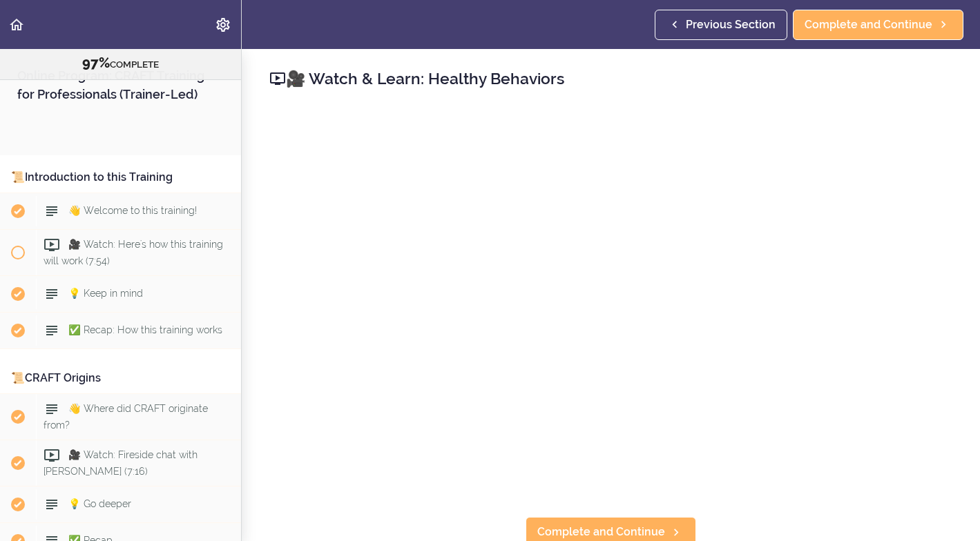 This screenshot has width=980, height=541. What do you see at coordinates (133, 252) in the screenshot?
I see `span: 🎥 Watch: Here's how this training will work (7:54)` at bounding box center [133, 252].